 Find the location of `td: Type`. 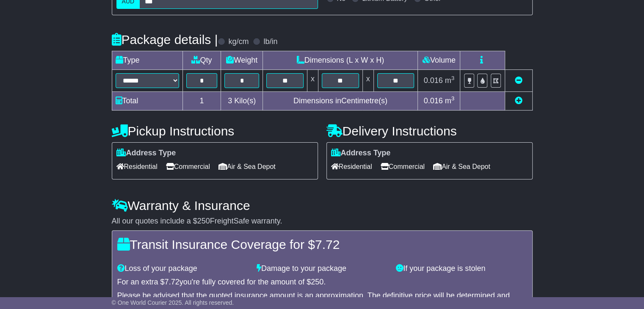

td: Type is located at coordinates (147, 60).